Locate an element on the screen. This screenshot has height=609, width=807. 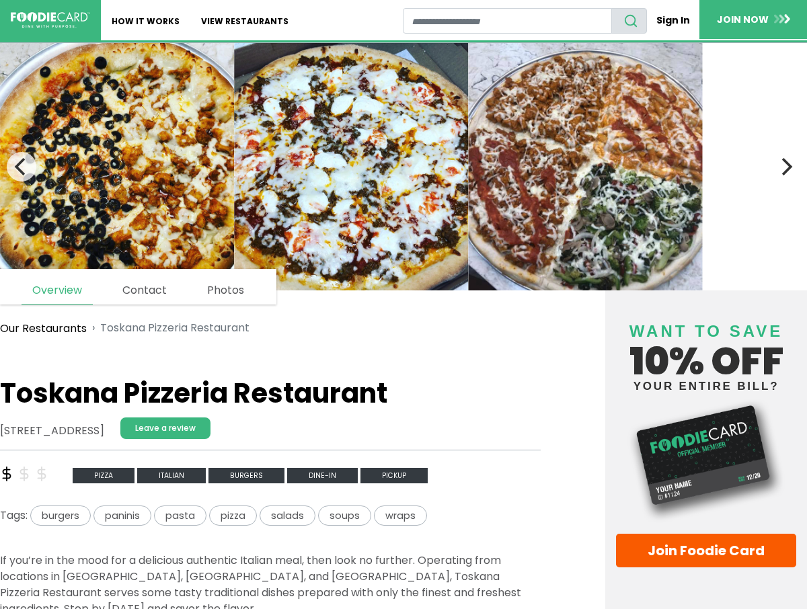
a: paninis is located at coordinates (124, 515).